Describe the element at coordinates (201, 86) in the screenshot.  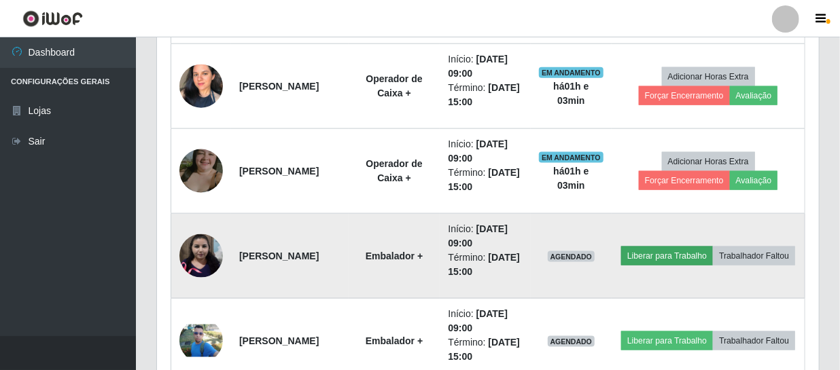
I see `img: 1733585220712.jpeg` at that location.